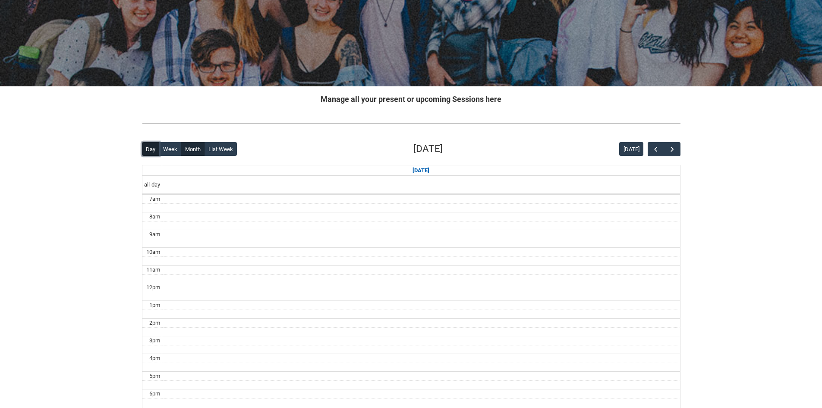 This screenshot has width=822, height=408. What do you see at coordinates (411, 99) in the screenshot?
I see `h2: Manage all your present or upcoming Sessions here` at bounding box center [411, 99].